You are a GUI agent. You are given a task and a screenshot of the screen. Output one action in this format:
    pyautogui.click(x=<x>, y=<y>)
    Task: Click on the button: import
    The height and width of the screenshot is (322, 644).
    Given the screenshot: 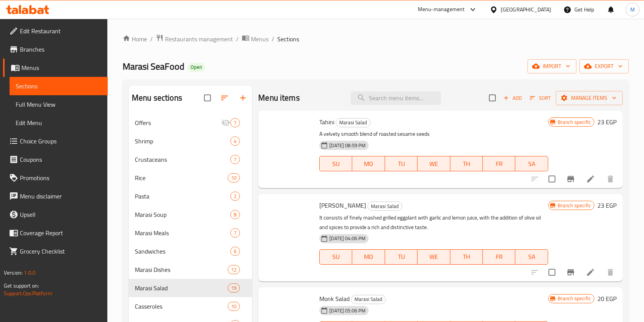 What is the action you would take?
    pyautogui.click(x=552, y=66)
    